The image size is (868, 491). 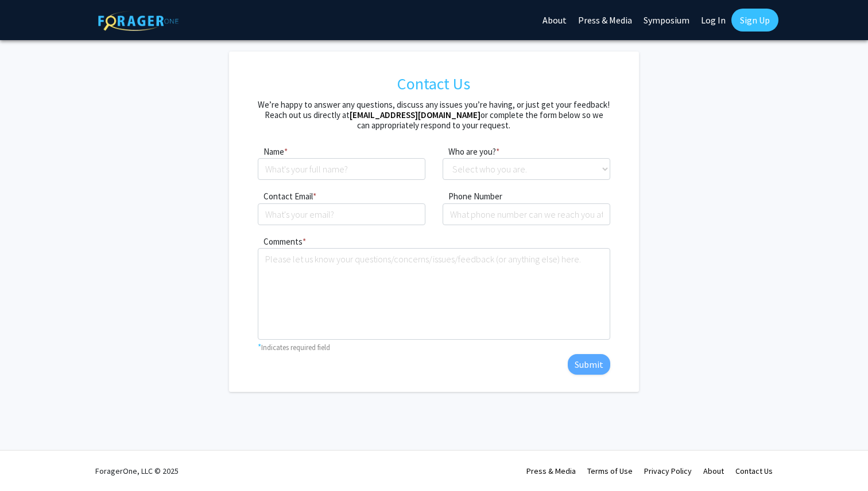 I want to click on label: Who are you?, so click(x=469, y=152).